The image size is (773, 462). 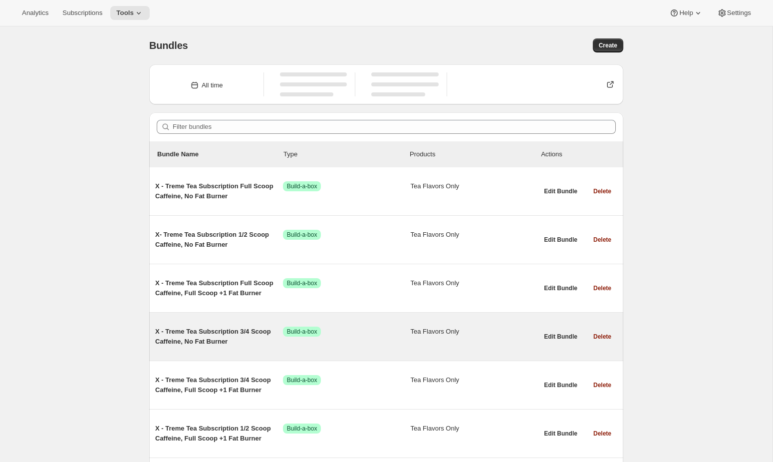 I want to click on input: Filter bundles, so click(x=394, y=127).